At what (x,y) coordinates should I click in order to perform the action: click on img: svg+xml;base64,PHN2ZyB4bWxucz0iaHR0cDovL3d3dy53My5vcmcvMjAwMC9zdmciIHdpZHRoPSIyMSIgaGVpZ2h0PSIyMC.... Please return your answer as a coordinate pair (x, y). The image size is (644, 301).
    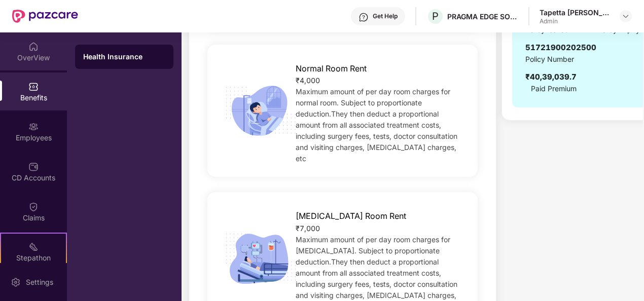
    Looking at the image, I should click on (34, 247).